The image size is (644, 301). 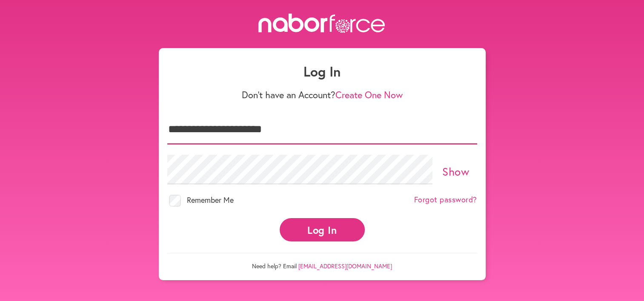 What do you see at coordinates (323, 261) in the screenshot?
I see `p: Need help? Email` at bounding box center [323, 261].